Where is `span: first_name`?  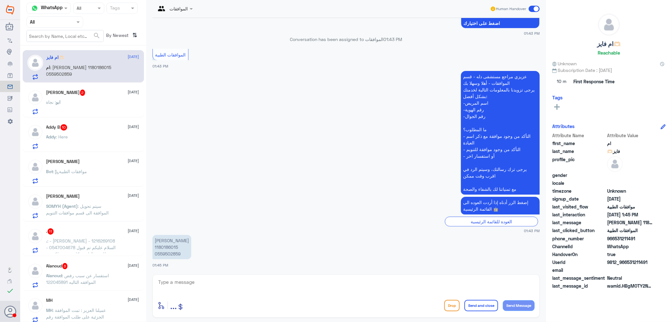
span: first_name is located at coordinates (579, 143).